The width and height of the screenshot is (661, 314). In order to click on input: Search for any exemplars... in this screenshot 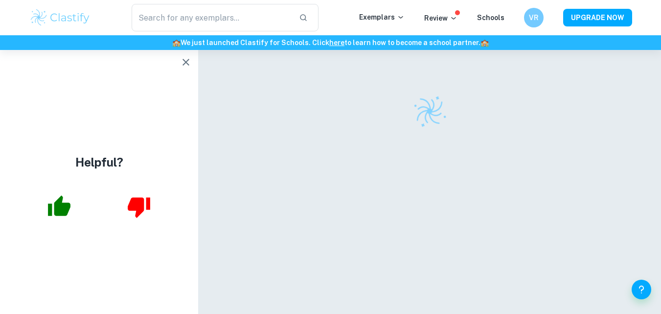, I will do `click(211, 18)`.